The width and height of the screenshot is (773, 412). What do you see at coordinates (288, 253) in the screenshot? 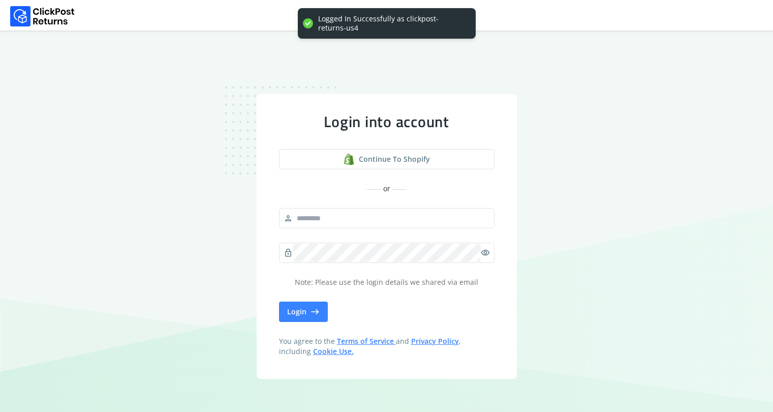
I see `span: lock` at bounding box center [288, 253].